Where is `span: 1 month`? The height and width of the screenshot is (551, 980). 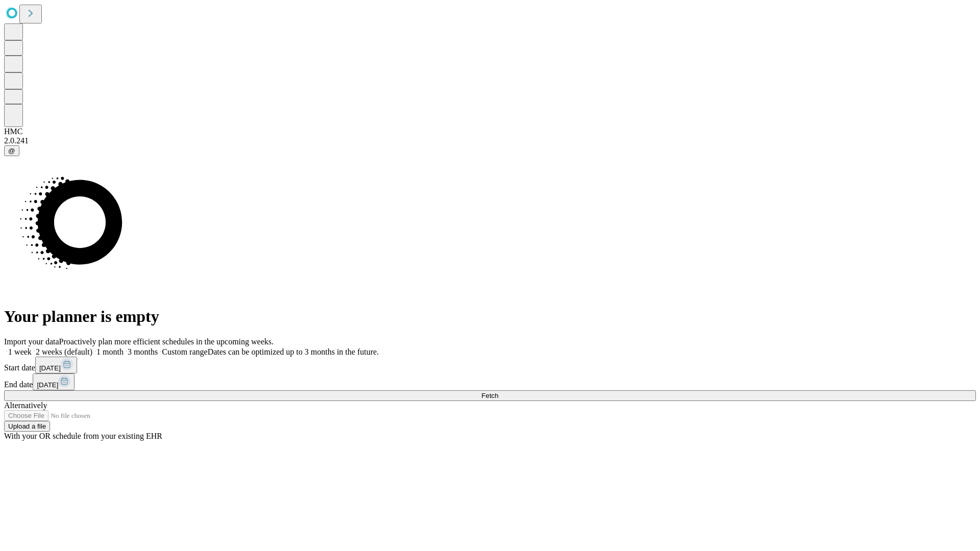 span: 1 month is located at coordinates (109, 352).